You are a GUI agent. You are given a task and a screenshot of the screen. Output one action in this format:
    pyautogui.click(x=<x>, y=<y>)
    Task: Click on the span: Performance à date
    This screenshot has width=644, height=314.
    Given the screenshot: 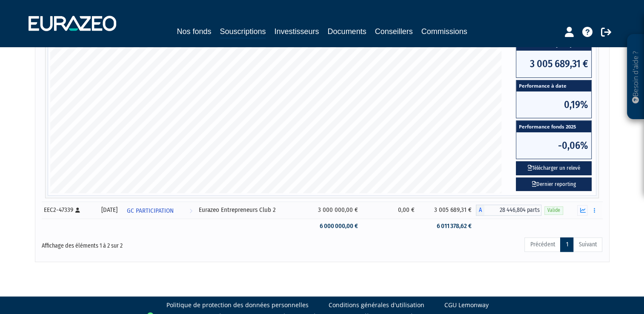 What is the action you would take?
    pyautogui.click(x=554, y=86)
    